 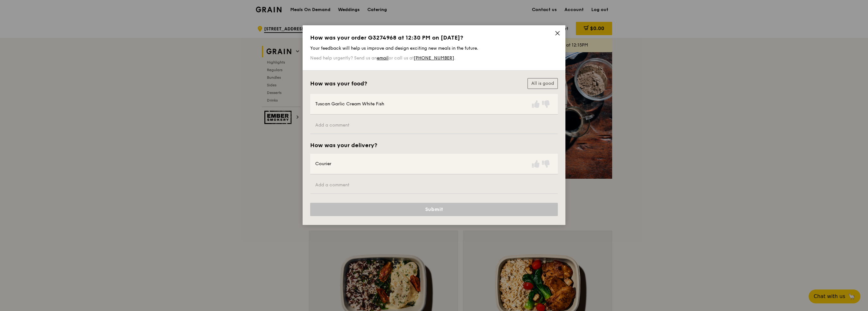 What do you see at coordinates (543, 84) in the screenshot?
I see `button: All is good` at bounding box center [543, 84].